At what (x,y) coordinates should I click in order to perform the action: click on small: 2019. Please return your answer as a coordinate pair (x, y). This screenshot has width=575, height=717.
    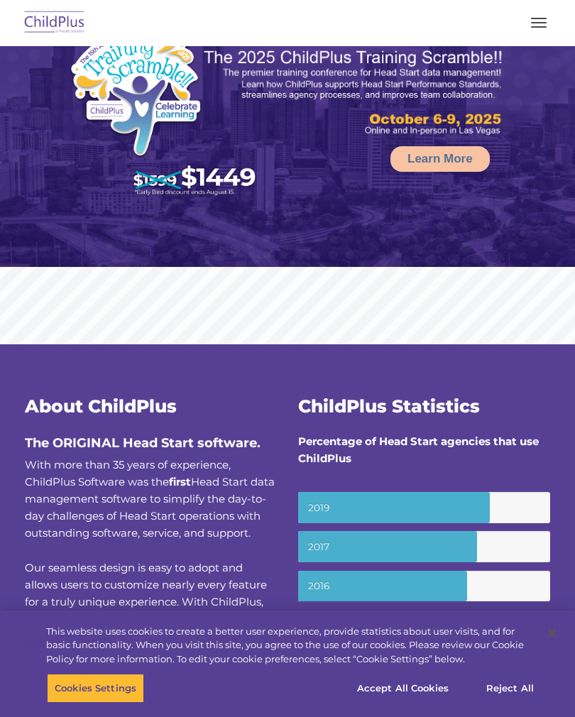
    Looking at the image, I should click on (424, 508).